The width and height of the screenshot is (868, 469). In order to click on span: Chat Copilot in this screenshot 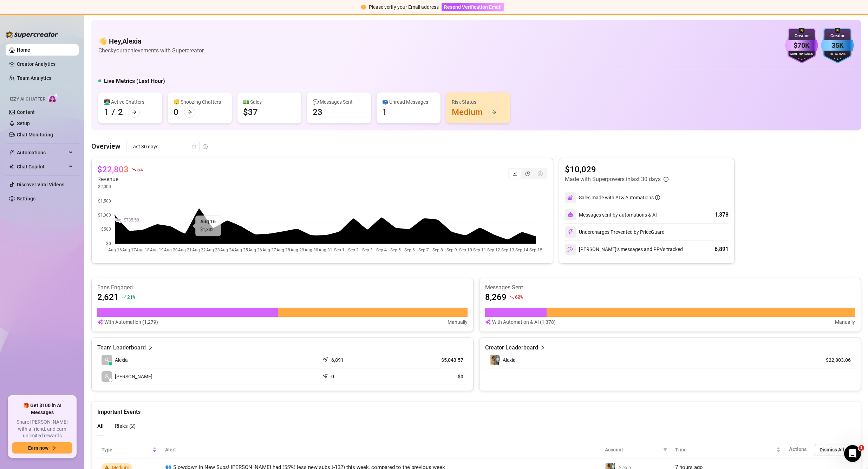, I will do `click(42, 166)`.